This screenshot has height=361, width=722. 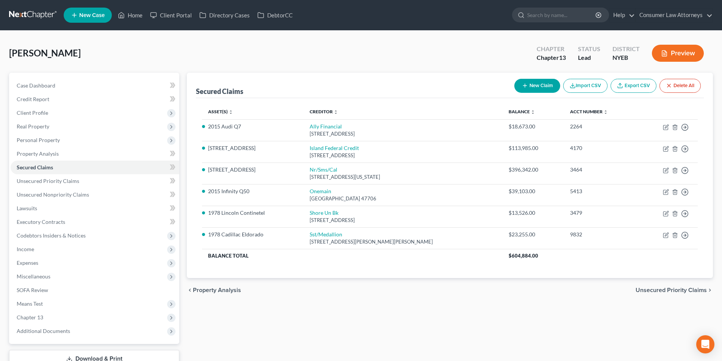 I want to click on a: Sst/Medallion, so click(x=326, y=234).